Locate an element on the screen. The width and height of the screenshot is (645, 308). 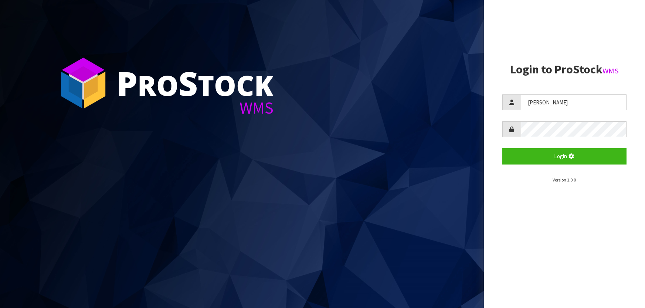
div: ro tock is located at coordinates (195, 83).